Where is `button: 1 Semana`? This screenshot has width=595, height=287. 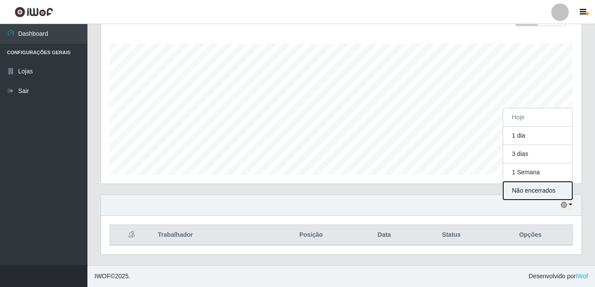
button: 1 Semana is located at coordinates (538, 173).